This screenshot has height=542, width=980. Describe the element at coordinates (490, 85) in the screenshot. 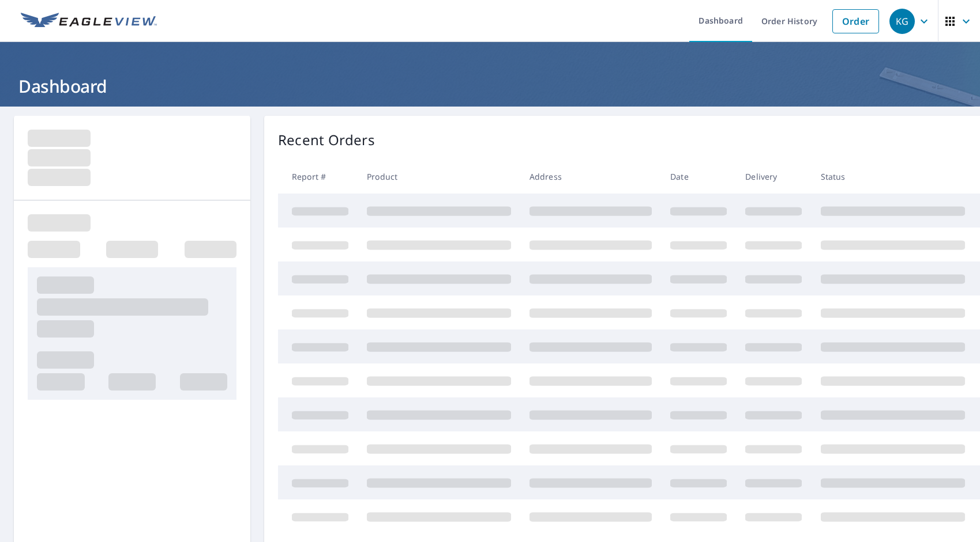

I see `h1: Dashboard` at that location.